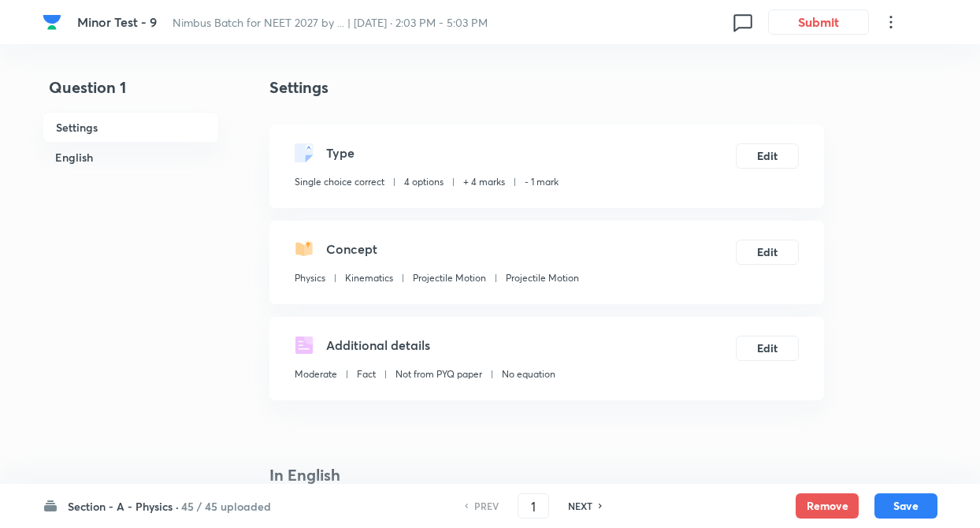  What do you see at coordinates (369, 278) in the screenshot?
I see `p: Kinematics` at bounding box center [369, 278].